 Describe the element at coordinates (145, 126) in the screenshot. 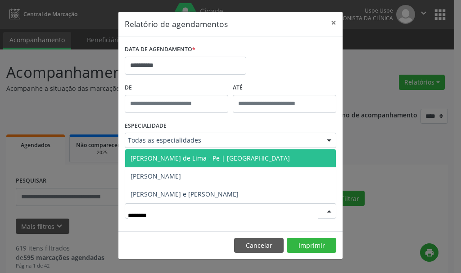

I see `label: ESPECIALIDADE` at that location.